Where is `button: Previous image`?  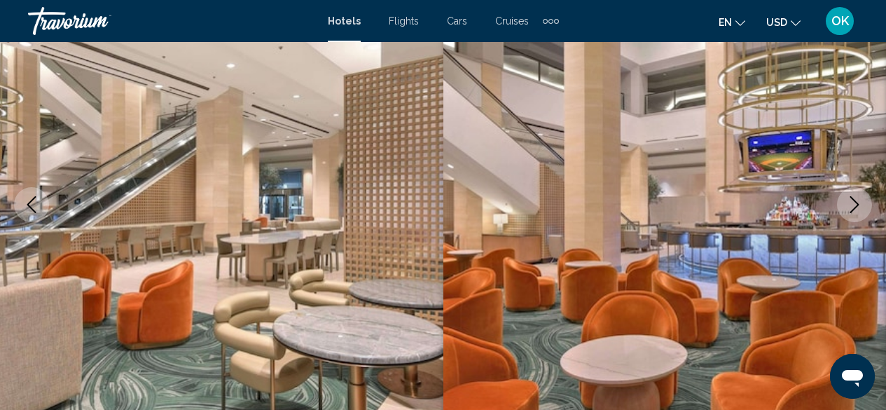
button: Previous image is located at coordinates (32, 204).